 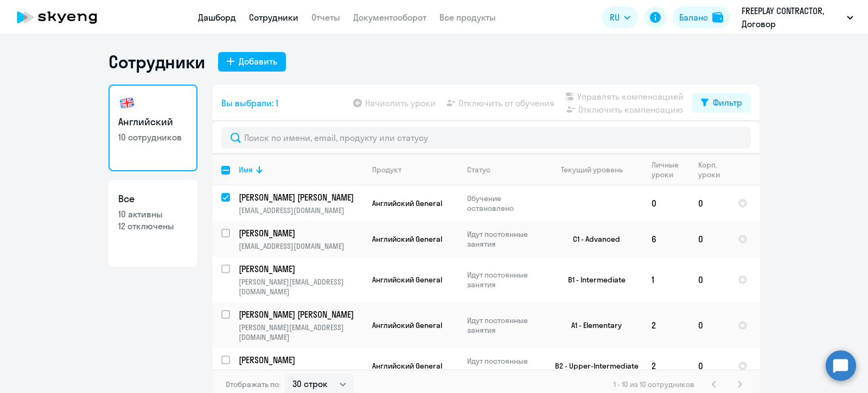 What do you see at coordinates (274, 17) in the screenshot?
I see `a: Сотрудники` at bounding box center [274, 17].